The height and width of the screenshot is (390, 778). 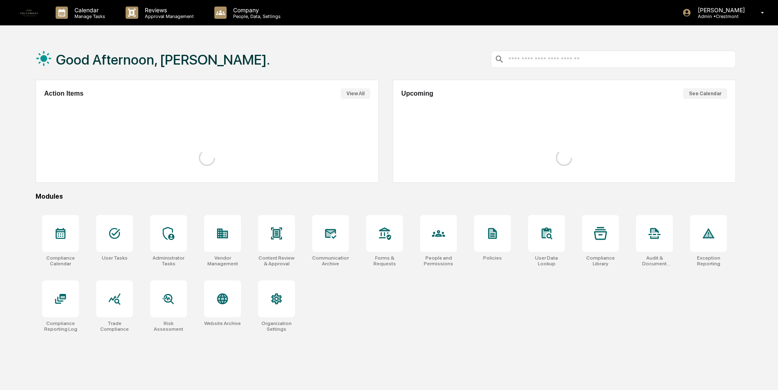 What do you see at coordinates (114, 326) in the screenshot?
I see `div: Trade Compliance` at bounding box center [114, 326].